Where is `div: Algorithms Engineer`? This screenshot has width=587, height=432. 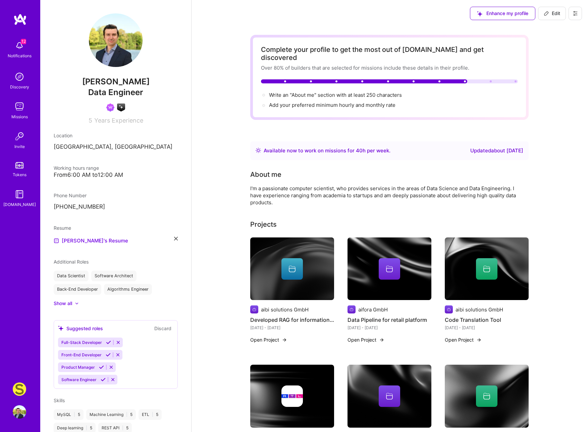
div: Algorithms Engineer is located at coordinates (128, 290).